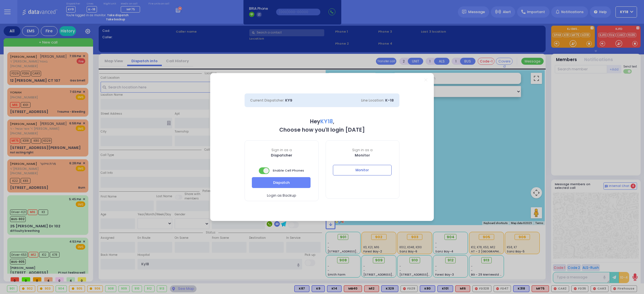  Describe the element at coordinates (282, 171) in the screenshot. I see `span: Enable Cell Phones` at that location.